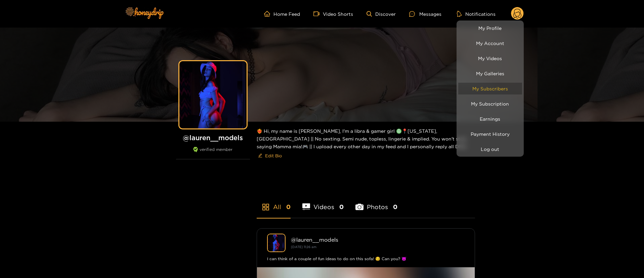 The width and height of the screenshot is (644, 278). What do you see at coordinates (490, 134) in the screenshot?
I see `a: Payment History` at bounding box center [490, 134].